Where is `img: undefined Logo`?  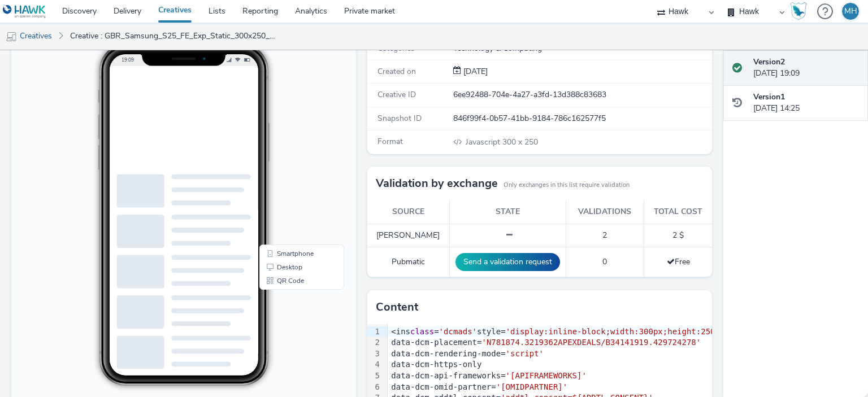 img: undefined Logo is located at coordinates (24, 12).